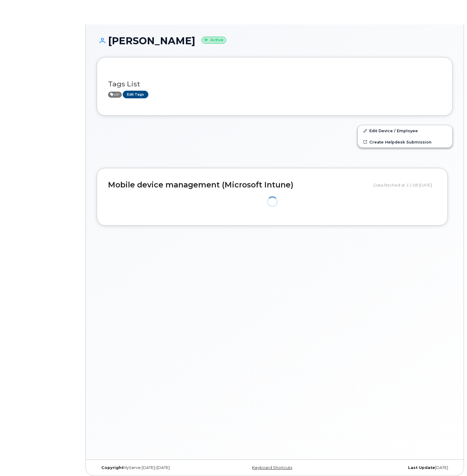  Describe the element at coordinates (422, 467) in the screenshot. I see `strong: Last Update` at that location.